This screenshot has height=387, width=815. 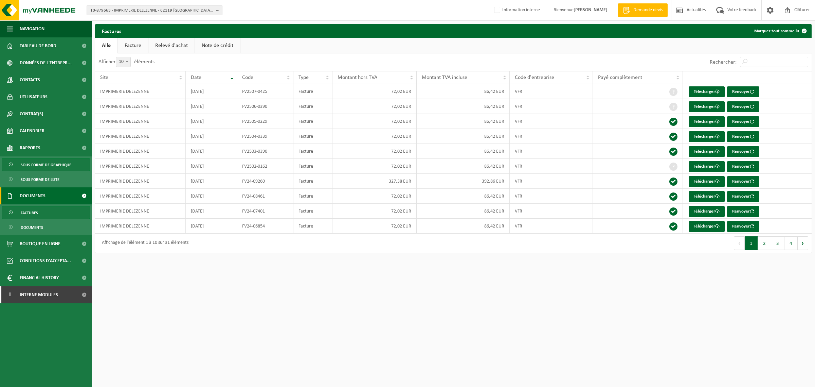 I want to click on span: Montant TVA incluse, so click(x=445, y=77).